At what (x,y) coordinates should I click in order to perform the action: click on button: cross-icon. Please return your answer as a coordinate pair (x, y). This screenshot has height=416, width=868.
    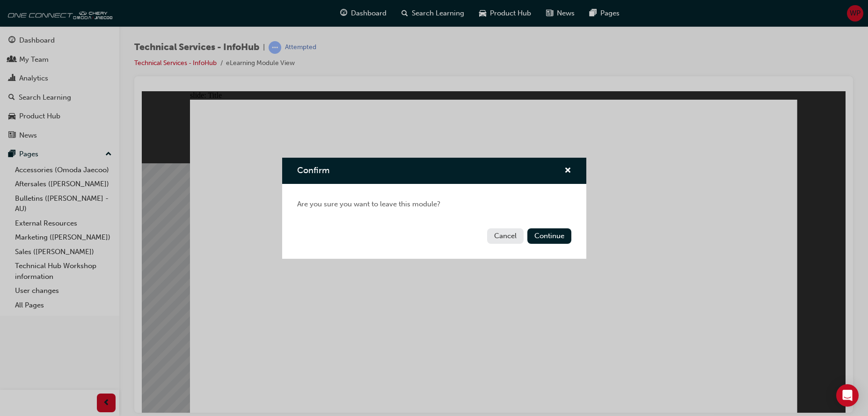
    Looking at the image, I should click on (568, 171).